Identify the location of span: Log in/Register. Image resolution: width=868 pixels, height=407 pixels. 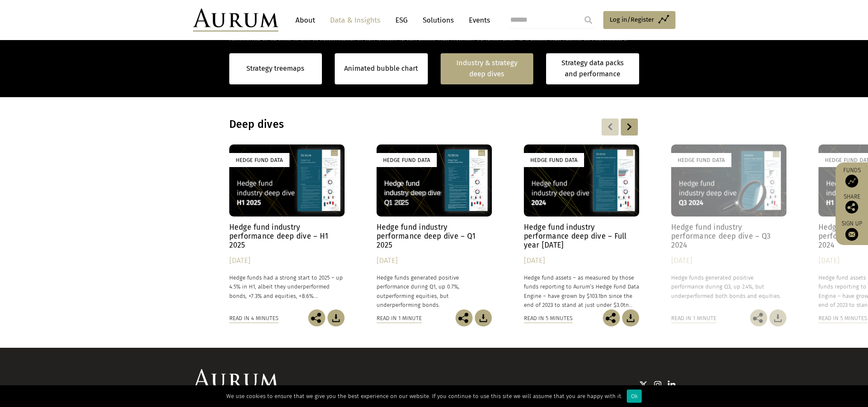
(632, 20).